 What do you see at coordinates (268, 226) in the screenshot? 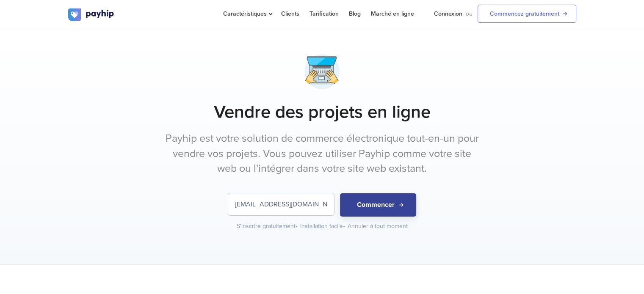
I see `div: S'inscrire gratuitement` at bounding box center [268, 226].